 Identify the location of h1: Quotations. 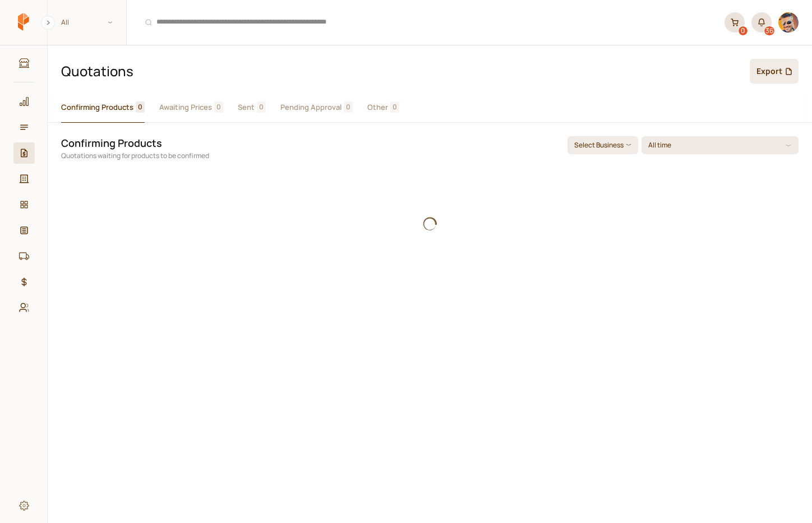
(401, 71).